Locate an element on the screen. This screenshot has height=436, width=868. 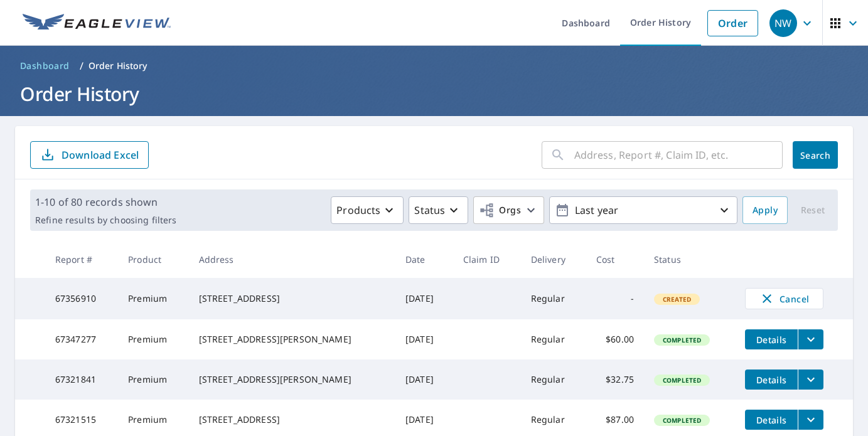
th: Status is located at coordinates (689, 259).